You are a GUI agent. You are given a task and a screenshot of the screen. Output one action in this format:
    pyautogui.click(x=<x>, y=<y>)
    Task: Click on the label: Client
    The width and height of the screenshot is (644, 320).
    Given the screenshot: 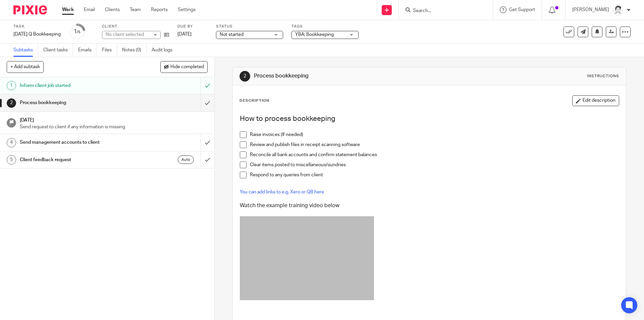 What is the action you would take?
    pyautogui.click(x=136, y=27)
    